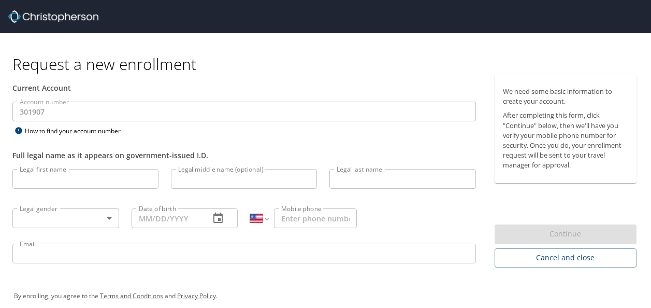 Image resolution: width=651 pixels, height=308 pixels. What do you see at coordinates (167, 218) in the screenshot?
I see `input: MM/DD/YYYY` at bounding box center [167, 218].